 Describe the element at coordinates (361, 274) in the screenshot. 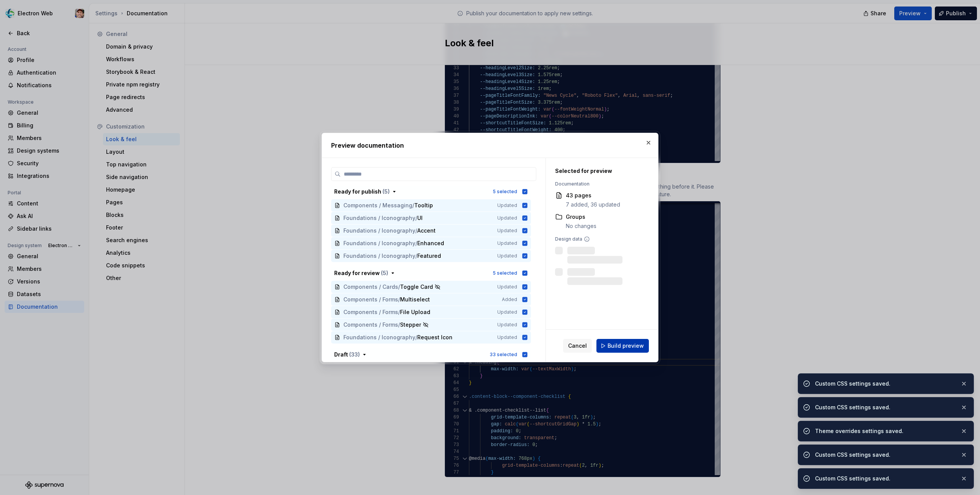

I see `div: Ready for review` at that location.